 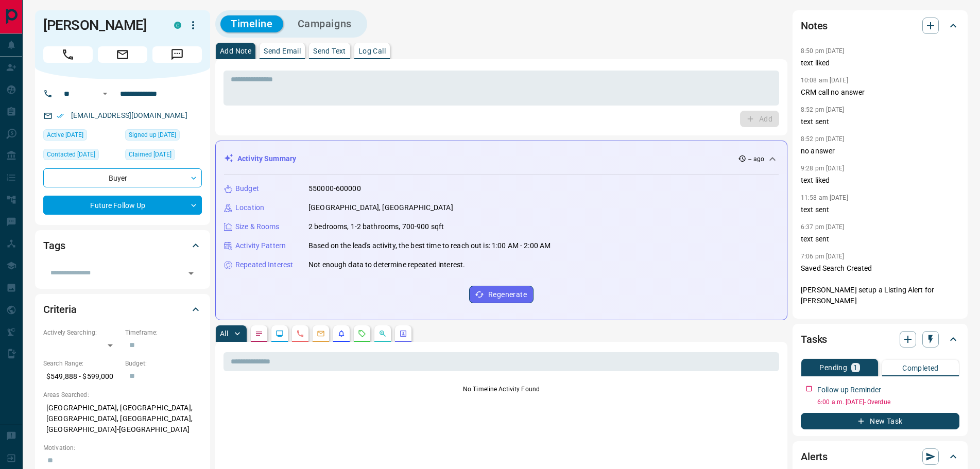 I want to click on p: Repeated Interest, so click(x=264, y=265).